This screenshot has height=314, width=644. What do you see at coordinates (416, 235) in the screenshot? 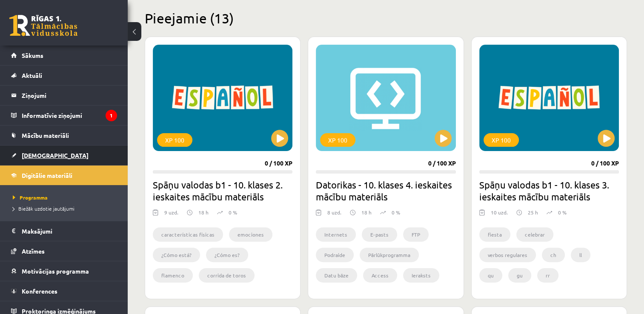
I see `li: FTP` at bounding box center [416, 235].